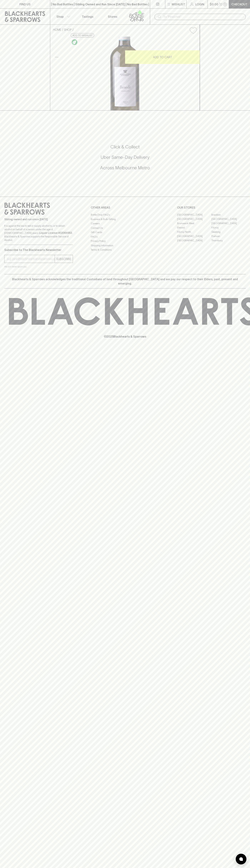 The height and width of the screenshot is (868, 250). Describe the element at coordinates (75, 42) in the screenshot. I see `a: Organic` at that location.